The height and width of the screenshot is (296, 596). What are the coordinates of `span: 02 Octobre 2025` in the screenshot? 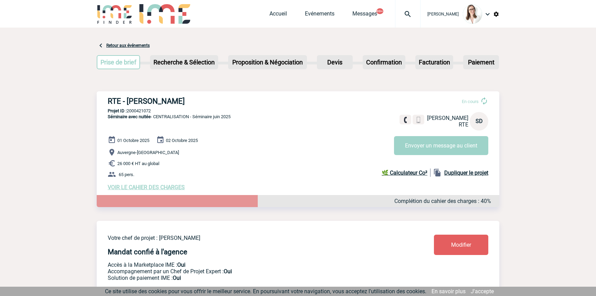 It's located at (182, 140).